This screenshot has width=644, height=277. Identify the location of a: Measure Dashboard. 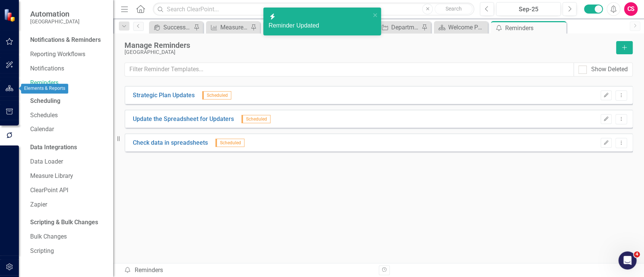
(229, 27).